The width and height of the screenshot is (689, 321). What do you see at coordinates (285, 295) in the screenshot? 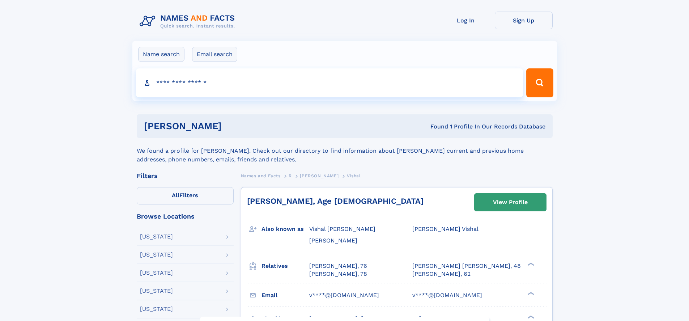
I see `h3: Email` at bounding box center [285, 295].